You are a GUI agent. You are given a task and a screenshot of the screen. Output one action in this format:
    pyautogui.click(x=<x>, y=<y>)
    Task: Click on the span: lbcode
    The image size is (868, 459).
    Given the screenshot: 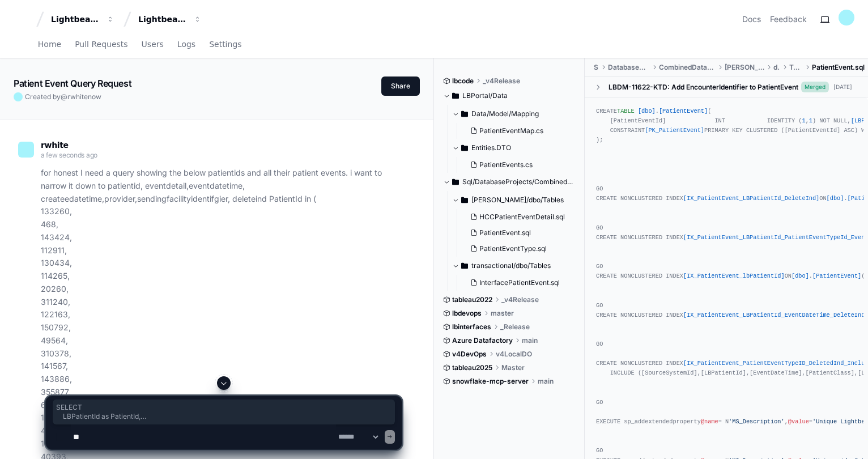 What is the action you would take?
    pyautogui.click(x=463, y=81)
    